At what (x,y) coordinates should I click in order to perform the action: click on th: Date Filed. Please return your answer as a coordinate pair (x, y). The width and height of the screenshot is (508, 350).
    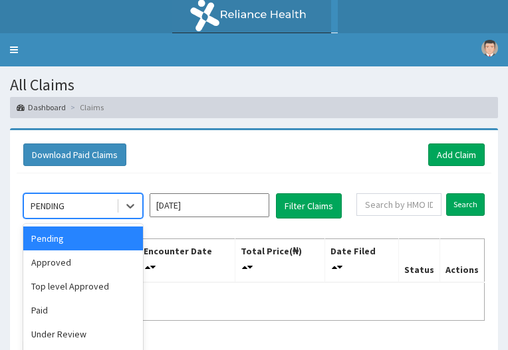
    Looking at the image, I should click on (361, 260).